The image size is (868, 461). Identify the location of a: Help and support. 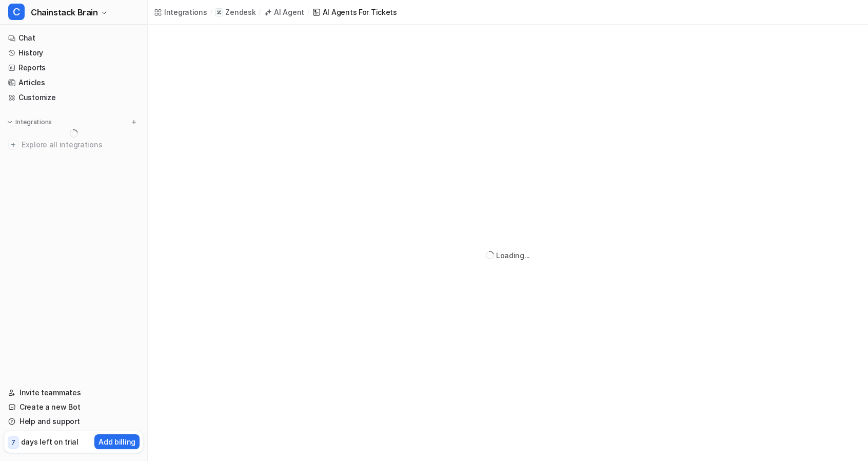
(74, 421).